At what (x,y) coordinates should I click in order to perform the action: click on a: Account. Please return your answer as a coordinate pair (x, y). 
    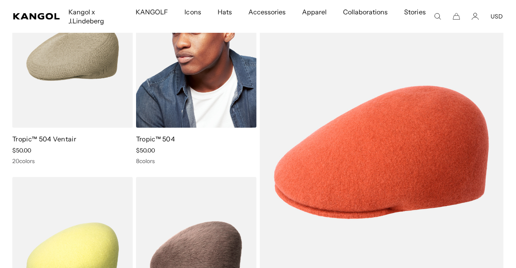
    Looking at the image, I should click on (476, 16).